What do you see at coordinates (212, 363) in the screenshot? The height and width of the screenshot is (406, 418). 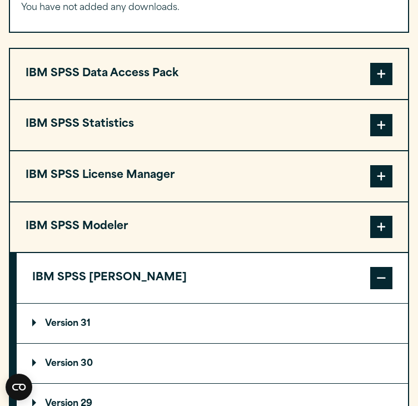 I see `summary: Version 30` at bounding box center [212, 363].